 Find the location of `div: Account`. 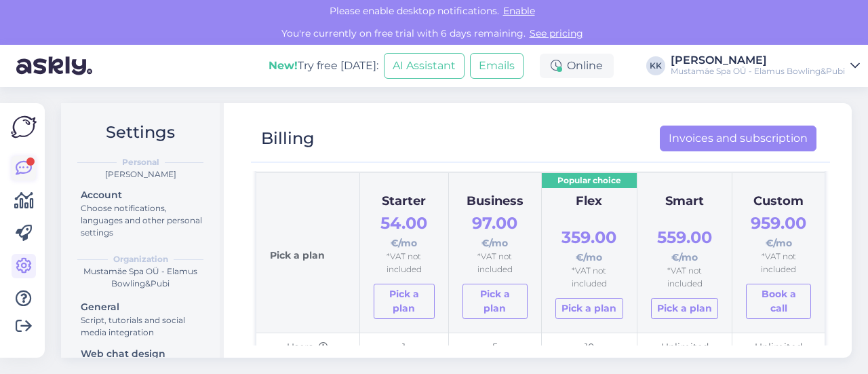

div: Account is located at coordinates (142, 195).